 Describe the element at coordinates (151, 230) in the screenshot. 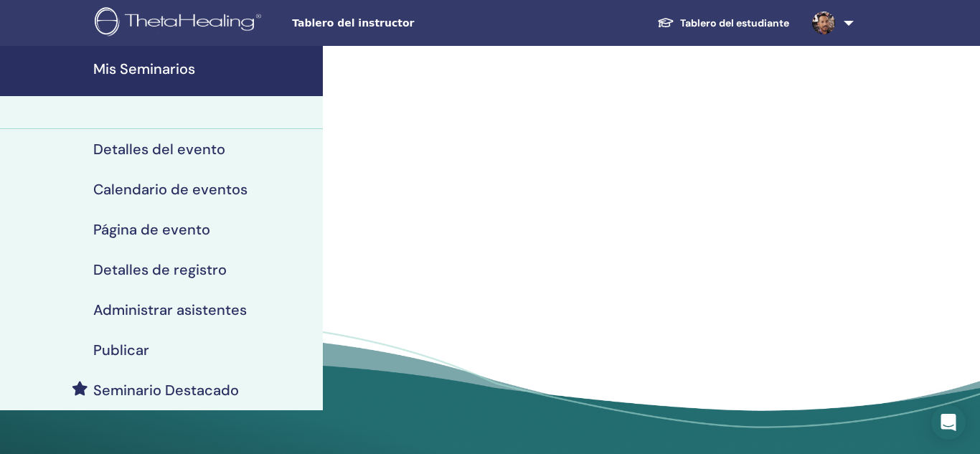

I see `h4: Página de evento` at that location.